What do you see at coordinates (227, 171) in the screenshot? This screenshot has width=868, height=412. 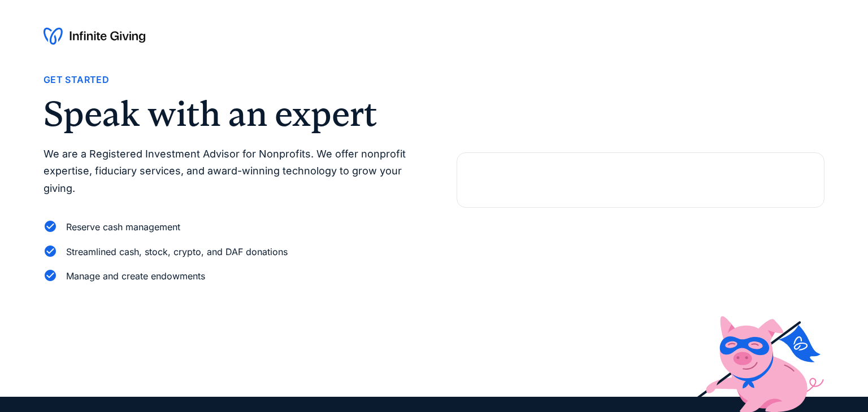 I see `p: We are a Registered Investment Advisor for Nonprofits. We offer nonprofit expertise, fiduciary se...` at bounding box center [227, 171].